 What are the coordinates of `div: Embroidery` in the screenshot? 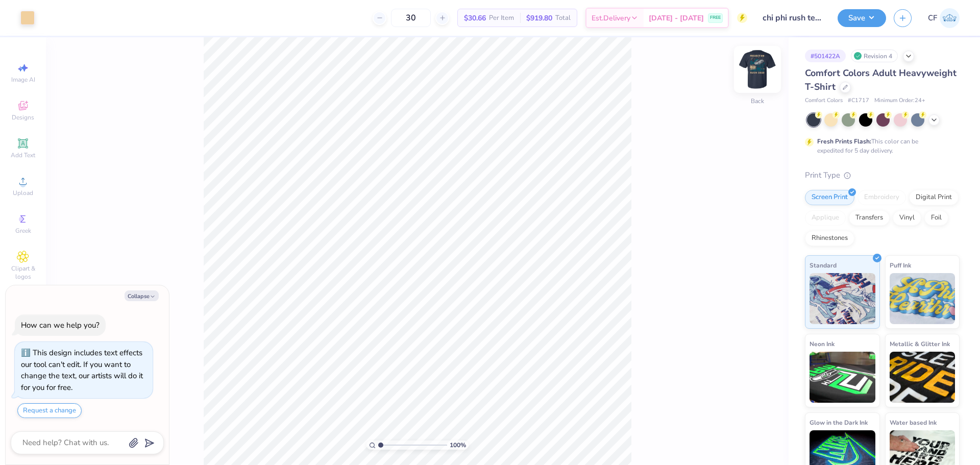 It's located at (881, 197).